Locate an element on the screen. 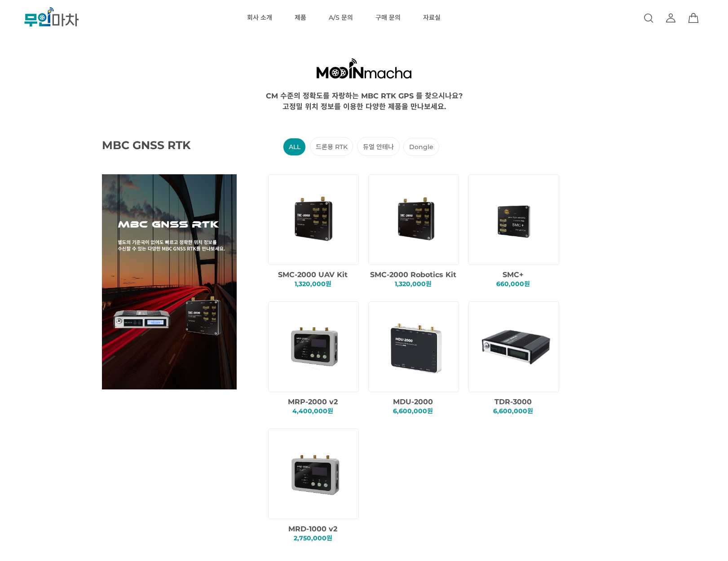 Image resolution: width=728 pixels, height=561 pixels. span: 660,000원 is located at coordinates (513, 284).